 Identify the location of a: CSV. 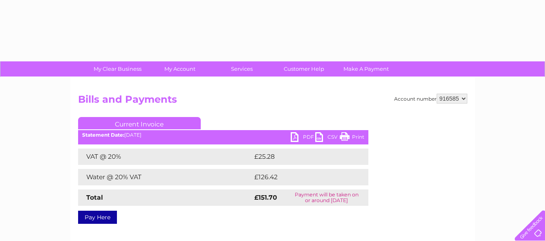
(328, 138).